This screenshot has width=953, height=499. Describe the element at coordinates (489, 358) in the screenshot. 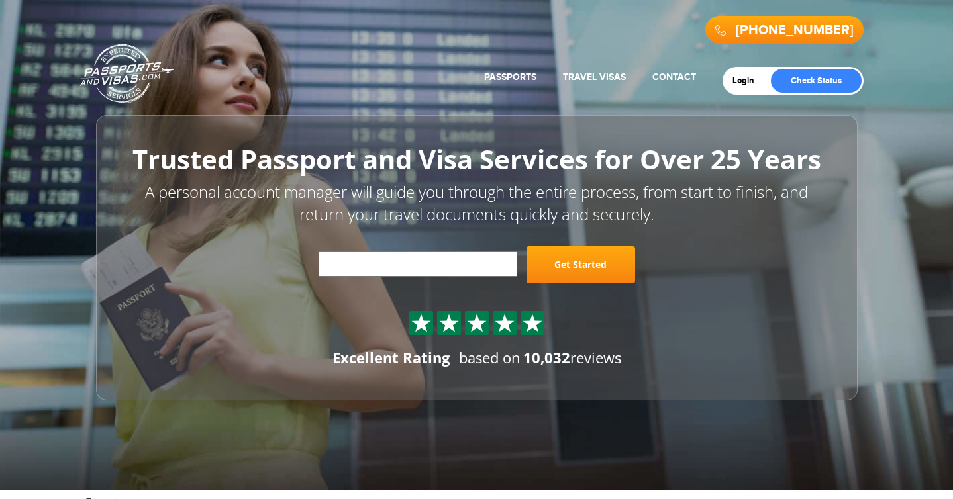

I see `span: based on` at that location.